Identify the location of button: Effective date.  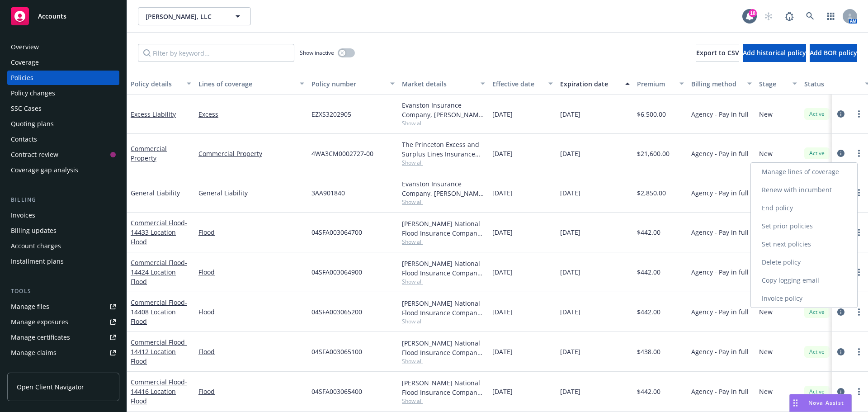
(523, 83).